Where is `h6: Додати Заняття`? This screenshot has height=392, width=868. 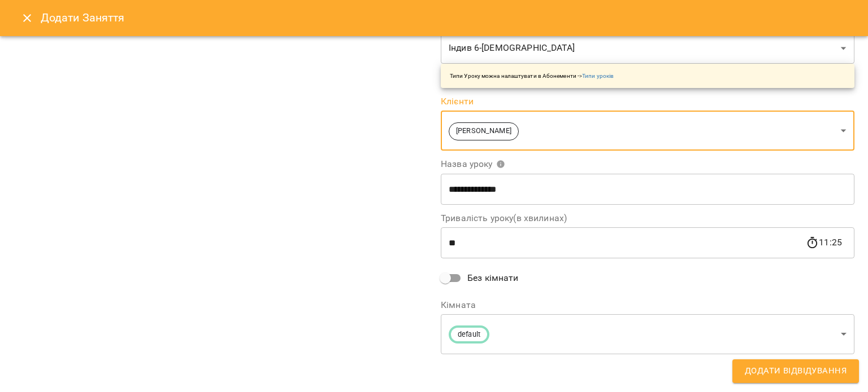 h6: Додати Заняття is located at coordinates (447, 18).